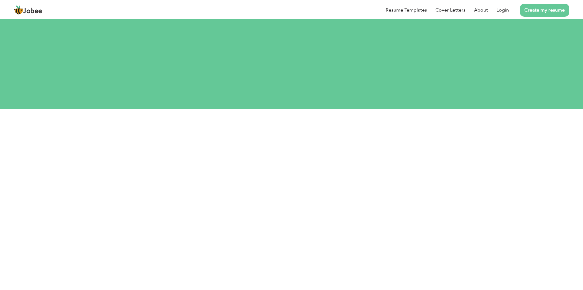 The image size is (583, 290). Describe the element at coordinates (33, 11) in the screenshot. I see `span: Jobee` at that location.